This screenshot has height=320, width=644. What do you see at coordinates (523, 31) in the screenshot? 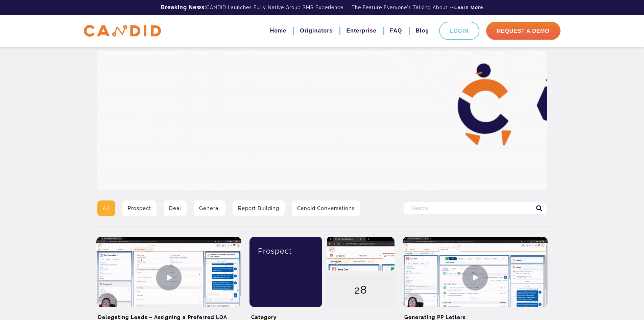
I see `a: Request A Demo` at bounding box center [523, 31].